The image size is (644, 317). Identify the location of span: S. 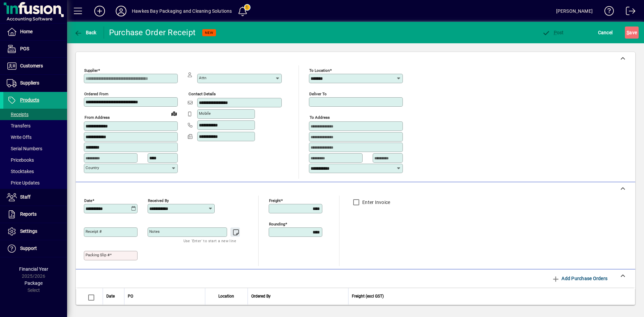
(627, 33).